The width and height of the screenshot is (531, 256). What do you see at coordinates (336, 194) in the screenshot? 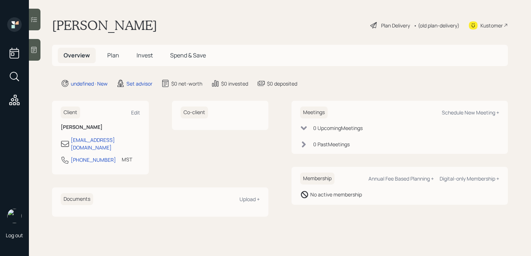
I see `div: No active membership` at bounding box center [336, 194].